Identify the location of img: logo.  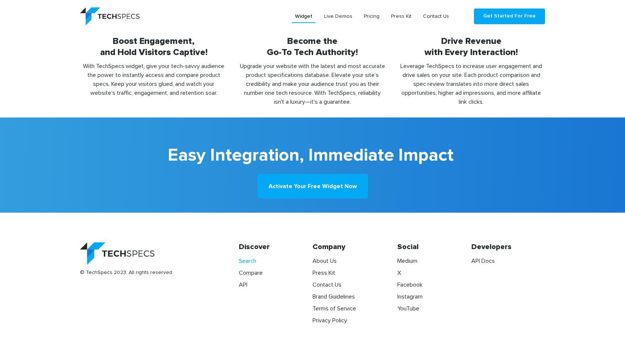
(110, 16).